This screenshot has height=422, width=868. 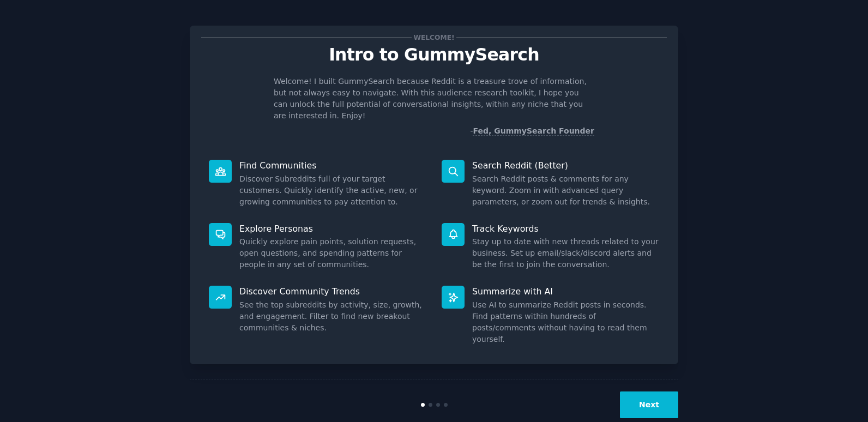 What do you see at coordinates (566, 228) in the screenshot?
I see `p: Track Keywords` at bounding box center [566, 228].